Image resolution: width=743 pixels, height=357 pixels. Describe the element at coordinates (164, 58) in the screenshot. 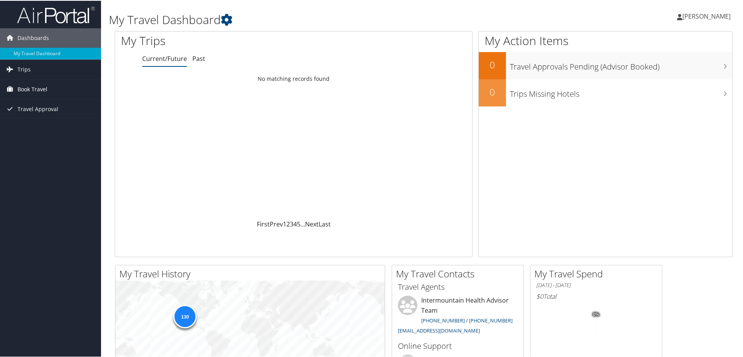

I see `a: Current/Future` at that location.